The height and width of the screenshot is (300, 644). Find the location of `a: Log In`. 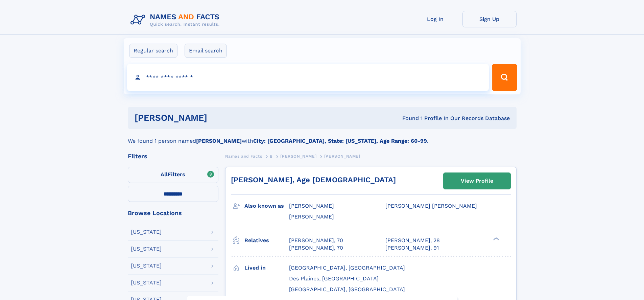

a: Log In is located at coordinates (435, 19).